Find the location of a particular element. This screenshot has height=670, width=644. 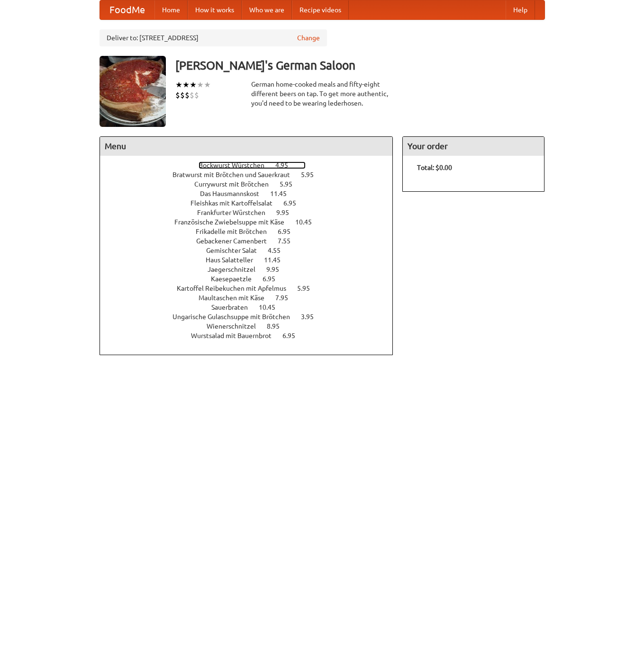

a: How it works is located at coordinates (215, 10).